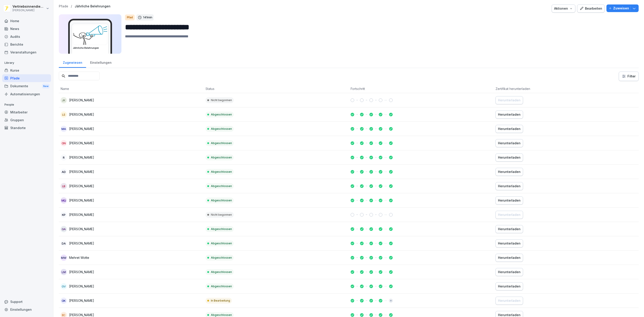 The height and width of the screenshot is (317, 644). Describe the element at coordinates (131, 89) in the screenshot. I see `th: Name` at that location.